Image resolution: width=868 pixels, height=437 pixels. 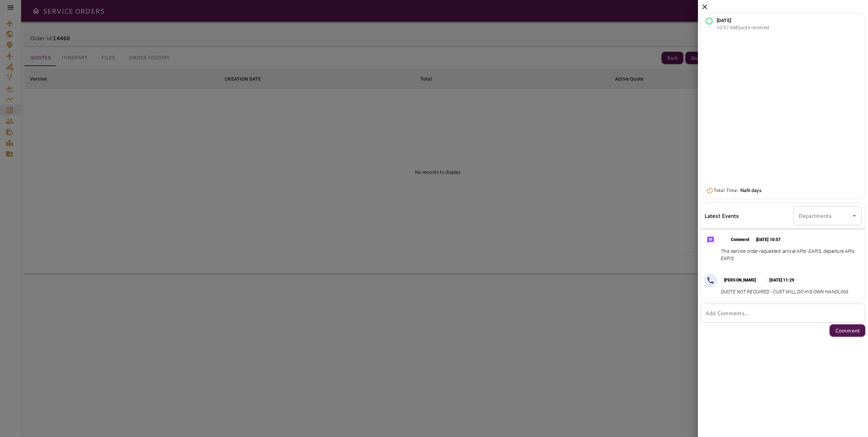 What do you see at coordinates (751, 190) in the screenshot?
I see `b: NaN days` at bounding box center [751, 190].